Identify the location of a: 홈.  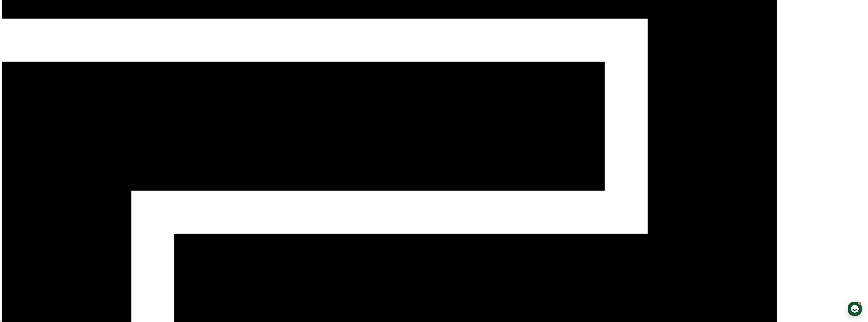
(18, 167).